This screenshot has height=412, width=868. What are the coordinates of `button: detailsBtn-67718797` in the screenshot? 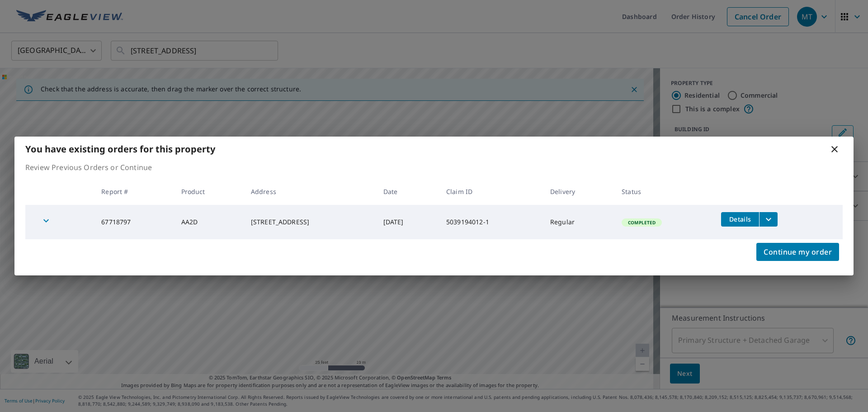 It's located at (740, 219).